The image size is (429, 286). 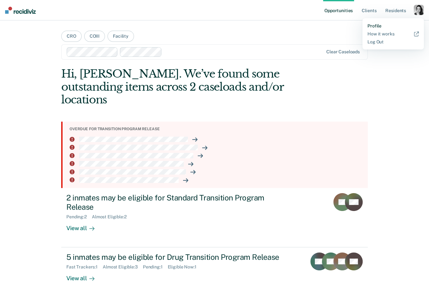 What do you see at coordinates (185, 267) in the screenshot?
I see `div: Eligible Now : 1` at bounding box center [185, 267].